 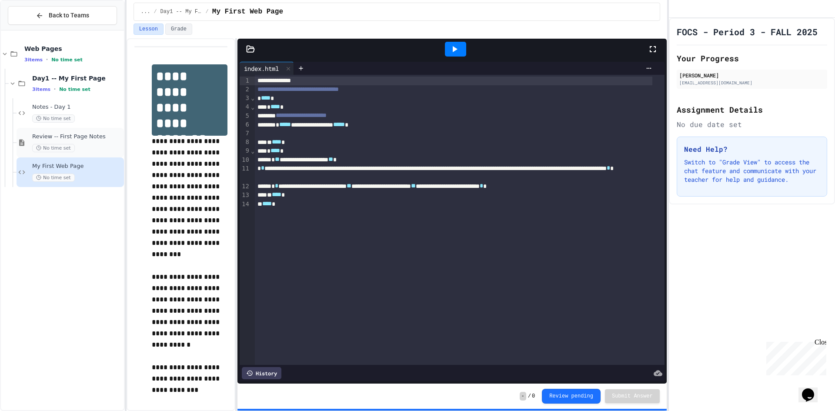 I want to click on div: 13, so click(x=245, y=195).